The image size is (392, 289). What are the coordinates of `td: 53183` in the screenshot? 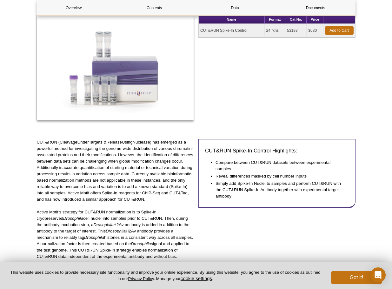 It's located at (296, 30).